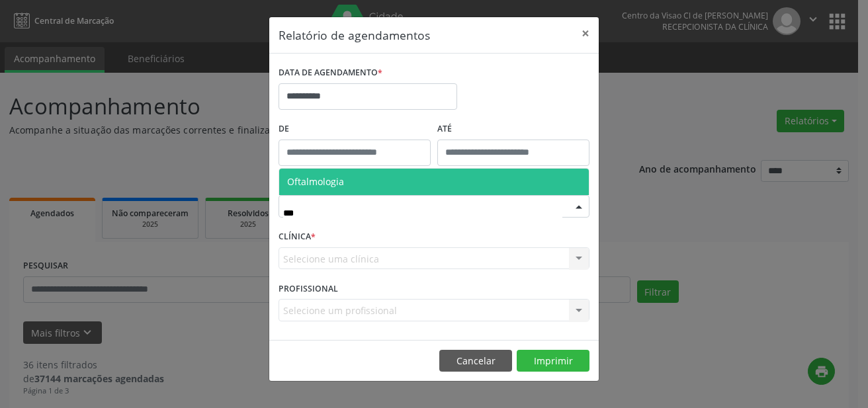  What do you see at coordinates (316, 182) in the screenshot?
I see `span: Oftalmologia` at bounding box center [316, 182].